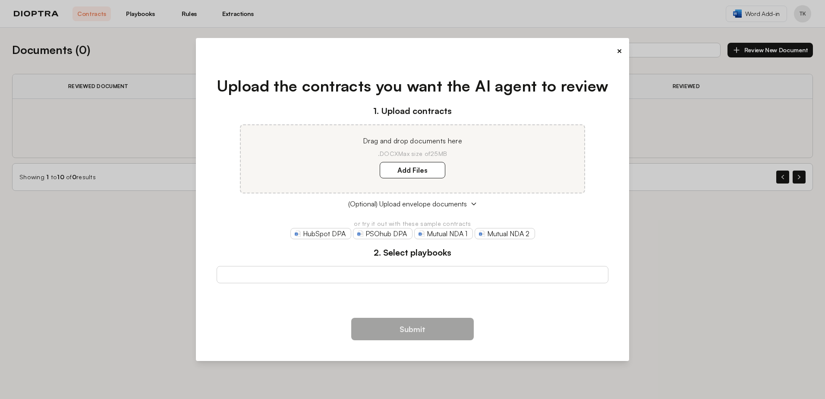  I want to click on button: (Optional) Upload envelope documents, so click(413, 204).